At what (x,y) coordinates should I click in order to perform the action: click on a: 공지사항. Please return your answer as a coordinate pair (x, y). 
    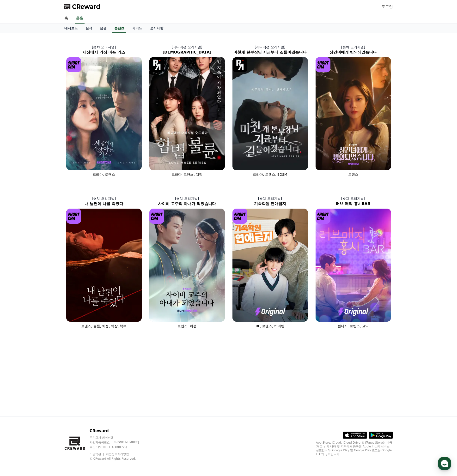
    Looking at the image, I should click on (157, 29).